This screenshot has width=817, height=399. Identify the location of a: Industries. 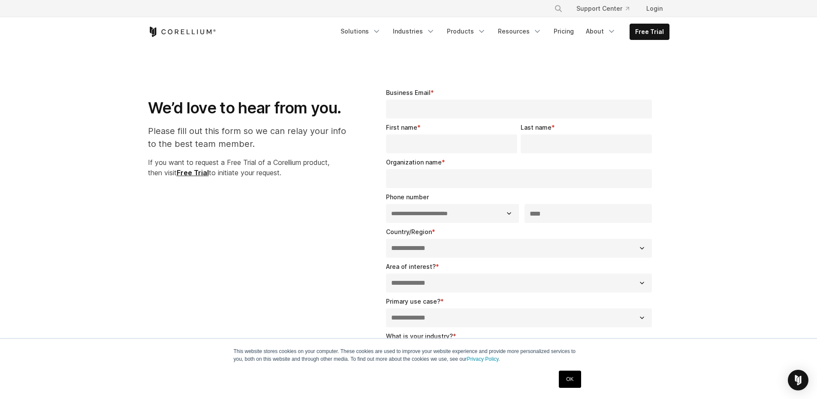
(414, 31).